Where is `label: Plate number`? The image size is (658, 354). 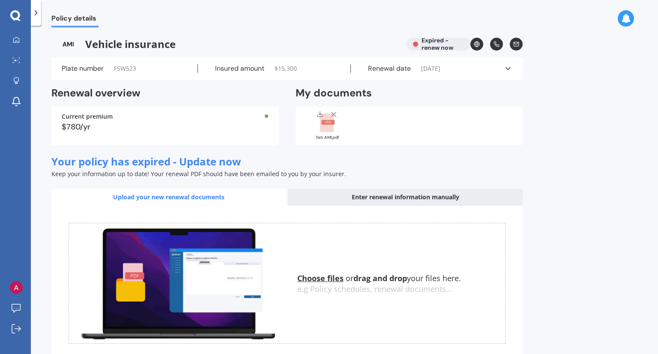 label: Plate number is located at coordinates (83, 69).